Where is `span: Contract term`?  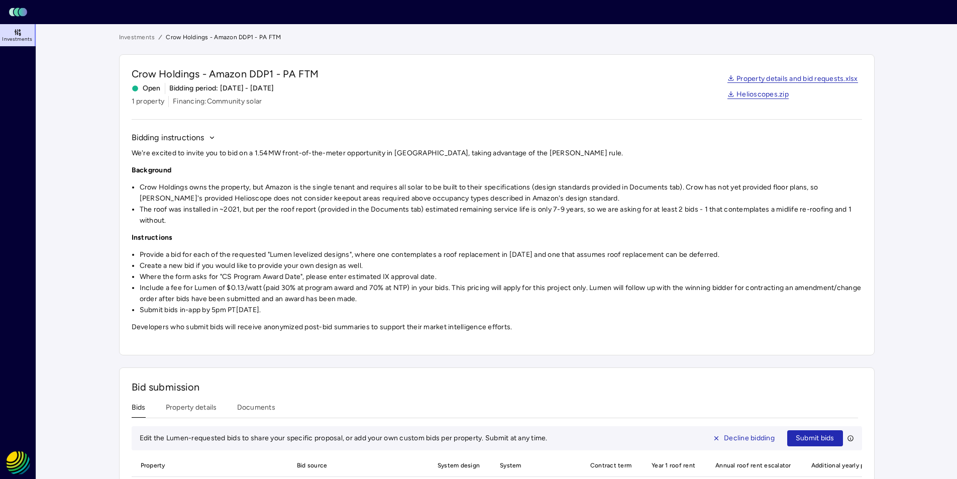 span: Contract term is located at coordinates (611, 465).